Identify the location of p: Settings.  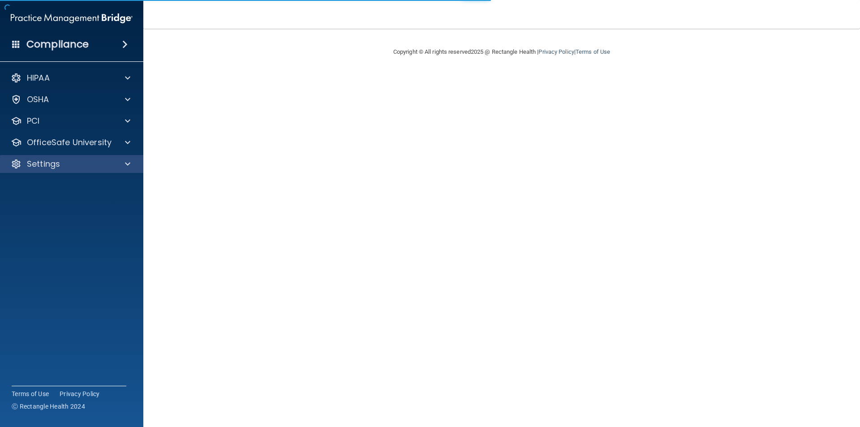
(43, 164).